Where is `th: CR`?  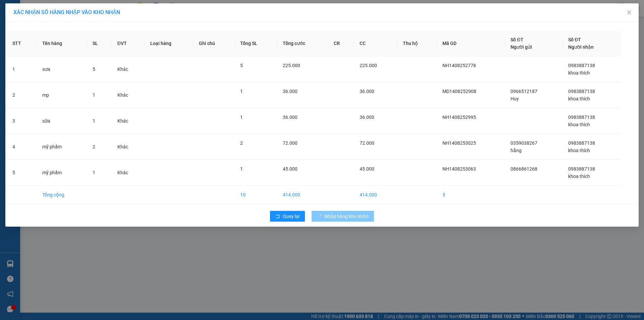
th: CR is located at coordinates (341, 43).